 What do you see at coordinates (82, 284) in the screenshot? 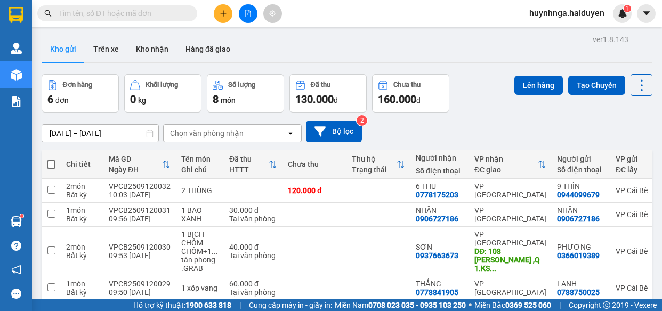
I see `div: 1 món` at bounding box center [82, 284].